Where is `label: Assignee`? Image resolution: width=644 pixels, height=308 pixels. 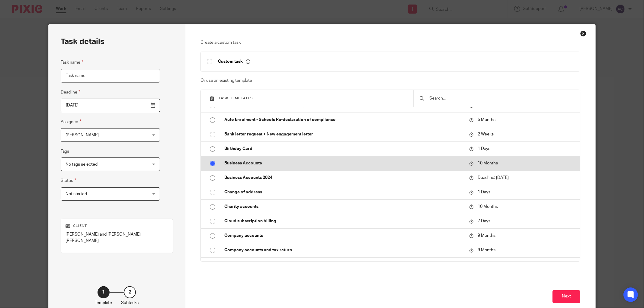 label: Assignee is located at coordinates (71, 122).